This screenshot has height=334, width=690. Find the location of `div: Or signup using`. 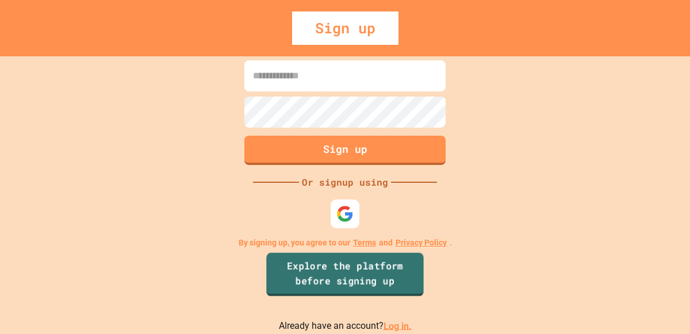

div: Or signup using is located at coordinates (345, 182).